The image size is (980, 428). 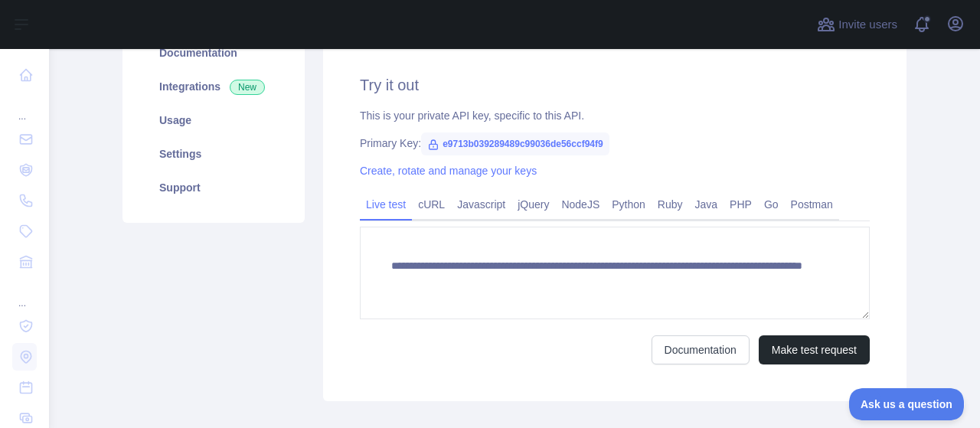 What do you see at coordinates (431, 204) in the screenshot?
I see `a: cURL` at bounding box center [431, 204].